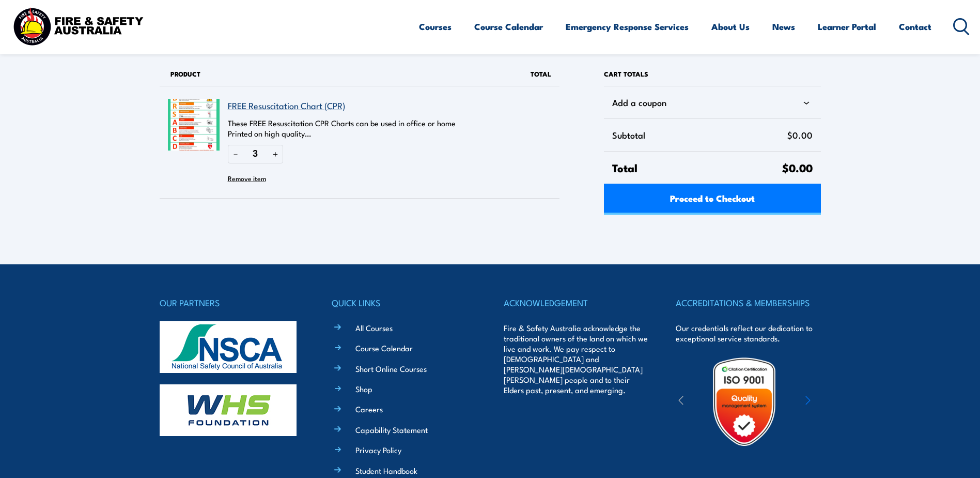 The height and width of the screenshot is (478, 980). I want to click on a: Proceed to Checkout, so click(712, 199).